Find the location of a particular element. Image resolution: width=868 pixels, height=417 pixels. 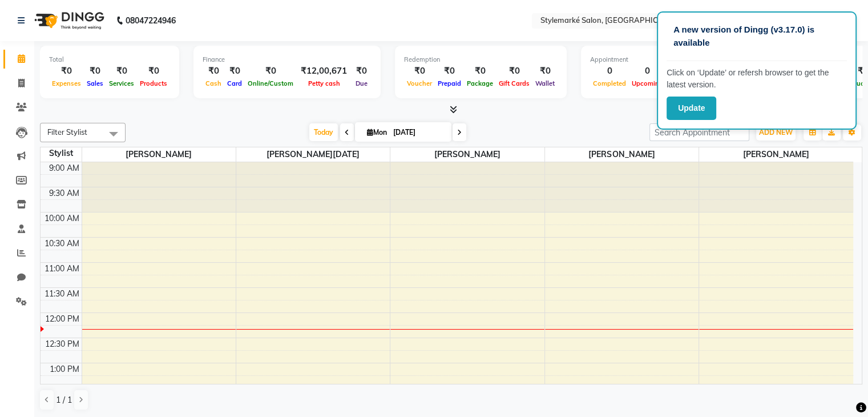

span: Today is located at coordinates (323, 132).